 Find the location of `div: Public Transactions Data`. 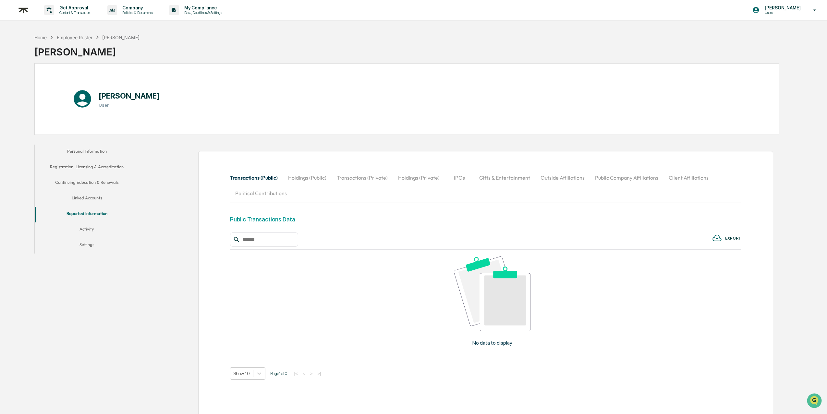

div: Public Transactions Data is located at coordinates (262, 219).